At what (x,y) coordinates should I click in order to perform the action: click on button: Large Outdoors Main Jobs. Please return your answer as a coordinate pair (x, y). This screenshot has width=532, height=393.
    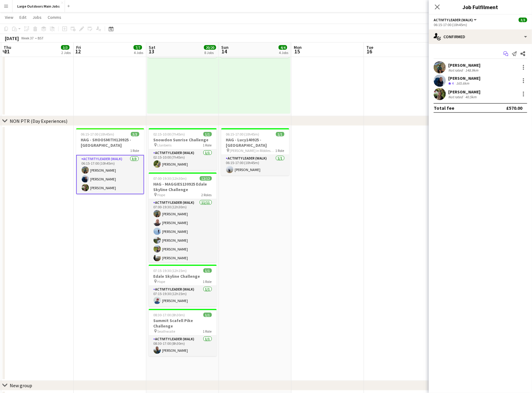
    Looking at the image, I should click on (38, 6).